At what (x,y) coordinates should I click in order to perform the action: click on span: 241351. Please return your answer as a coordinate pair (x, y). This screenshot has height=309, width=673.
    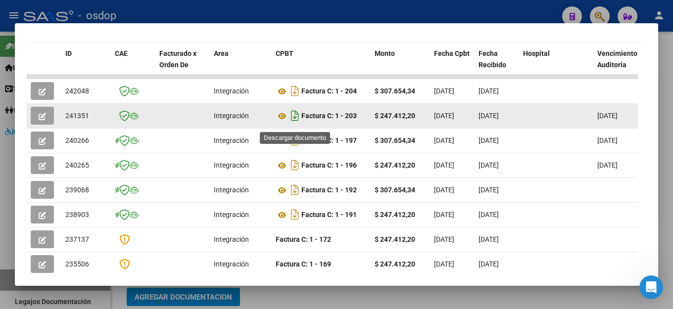
    Looking at the image, I should click on (77, 116).